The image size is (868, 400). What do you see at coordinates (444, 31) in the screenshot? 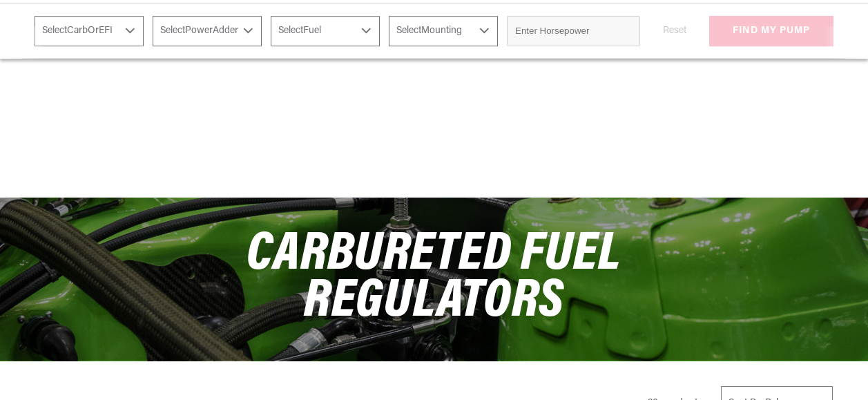
I see `select: Mounting` at bounding box center [444, 31].